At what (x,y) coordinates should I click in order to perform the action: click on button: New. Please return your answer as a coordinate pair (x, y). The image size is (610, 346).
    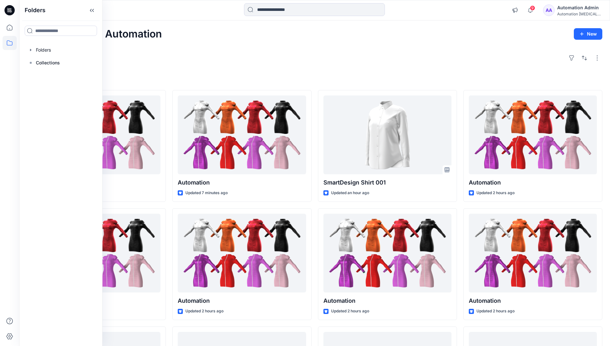
    Looking at the image, I should click on (588, 34).